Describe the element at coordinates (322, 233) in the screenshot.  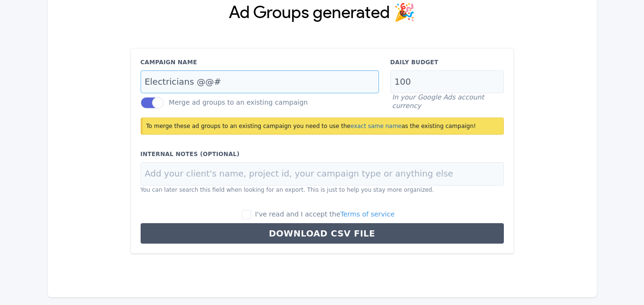
I see `button: Download CSV File` at that location.